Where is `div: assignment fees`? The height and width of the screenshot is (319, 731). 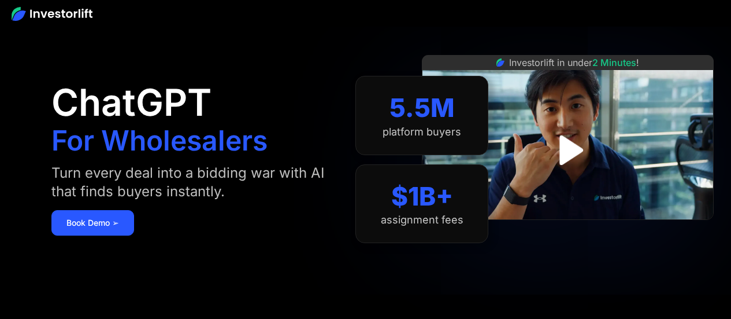 div: assignment fees is located at coordinates (422, 220).